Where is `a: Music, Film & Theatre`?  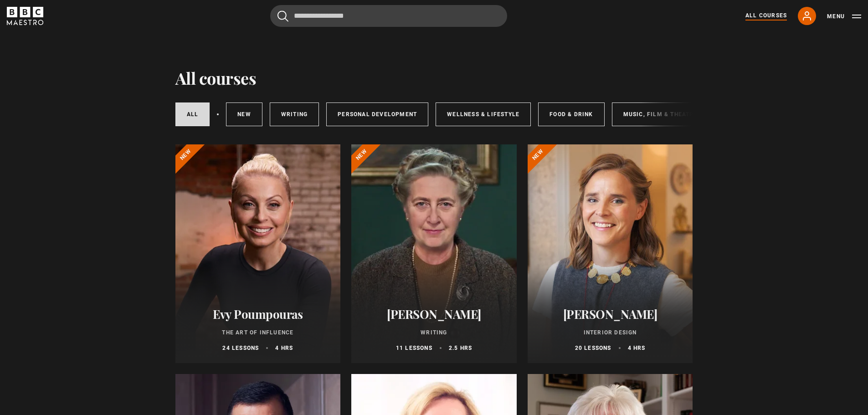 a: Music, Film & Theatre is located at coordinates (660, 114).